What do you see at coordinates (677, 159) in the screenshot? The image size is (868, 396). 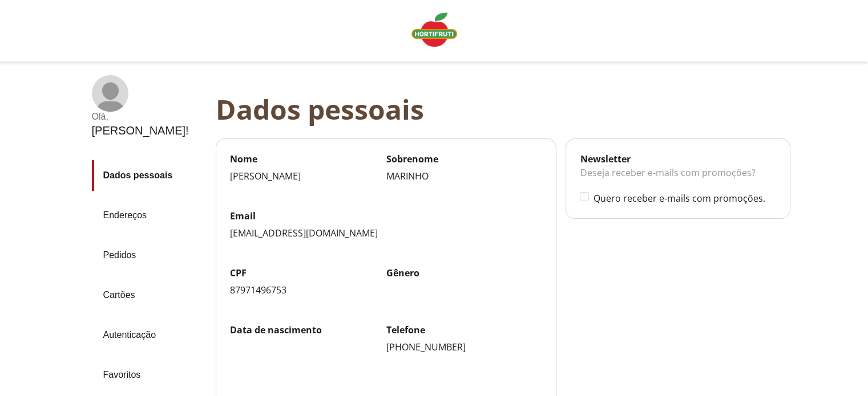 I see `div: Newsletter` at bounding box center [677, 159].